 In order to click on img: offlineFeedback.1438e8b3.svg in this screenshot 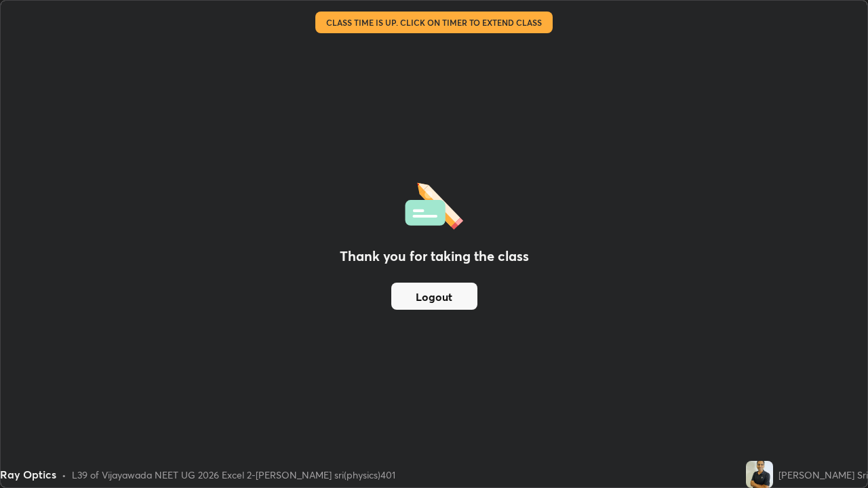, I will do `click(434, 204)`.